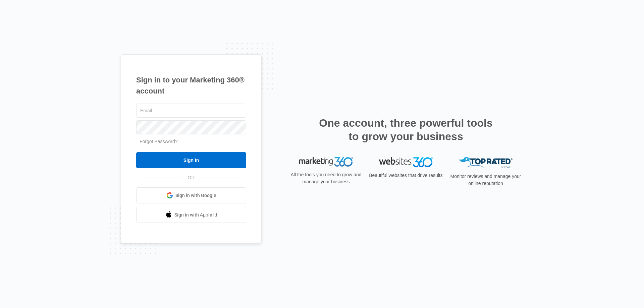  What do you see at coordinates (326, 178) in the screenshot?
I see `p: All the tools you need to grow and manage your business` at bounding box center [326, 178].